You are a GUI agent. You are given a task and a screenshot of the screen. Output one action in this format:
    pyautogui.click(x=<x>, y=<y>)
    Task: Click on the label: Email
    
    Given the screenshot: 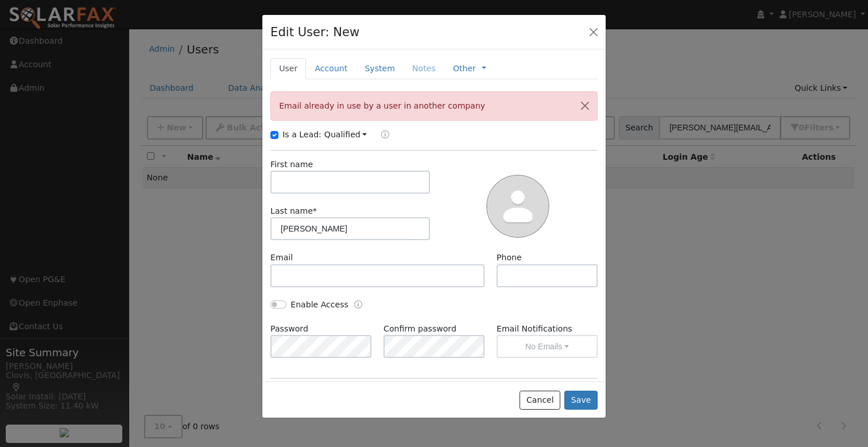 What is the action you would take?
    pyautogui.click(x=281, y=257)
    